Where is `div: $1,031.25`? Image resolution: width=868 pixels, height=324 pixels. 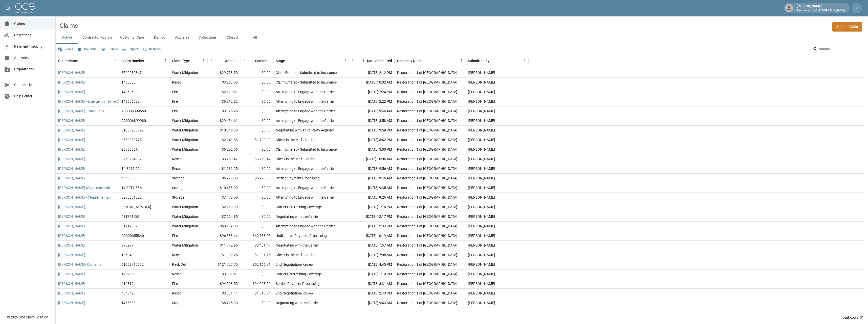
div: $1,031.25 is located at coordinates (257, 256).